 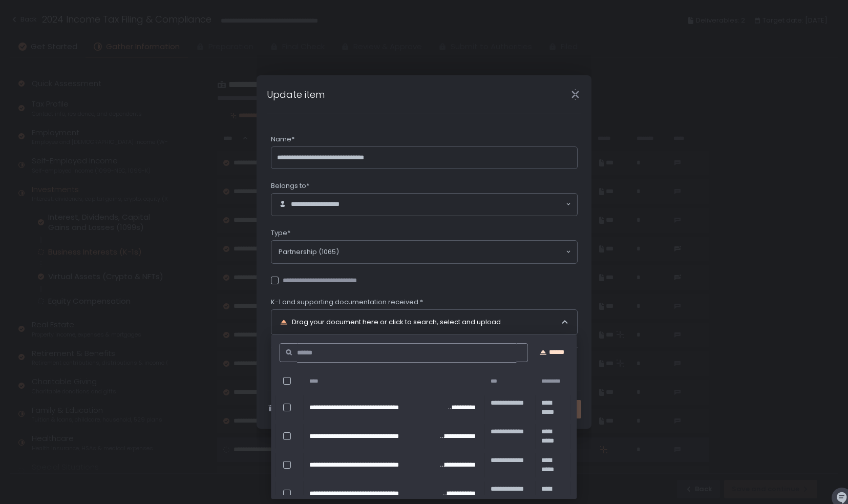 I want to click on span: Belongs to*, so click(x=290, y=186).